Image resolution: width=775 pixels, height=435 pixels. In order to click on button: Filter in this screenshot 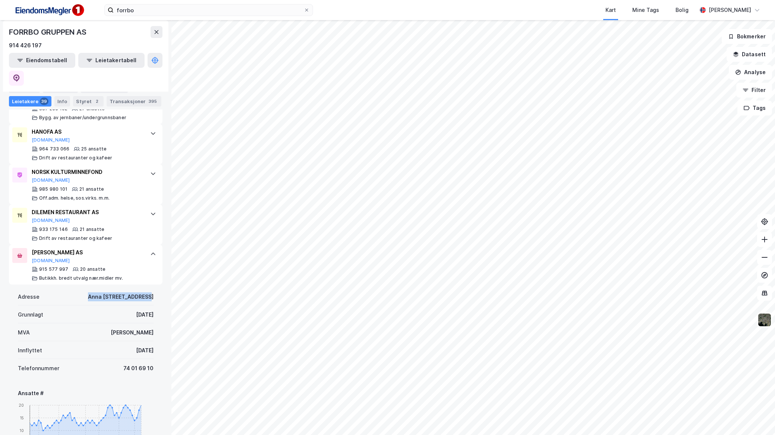, I will do `click(754, 90)`.